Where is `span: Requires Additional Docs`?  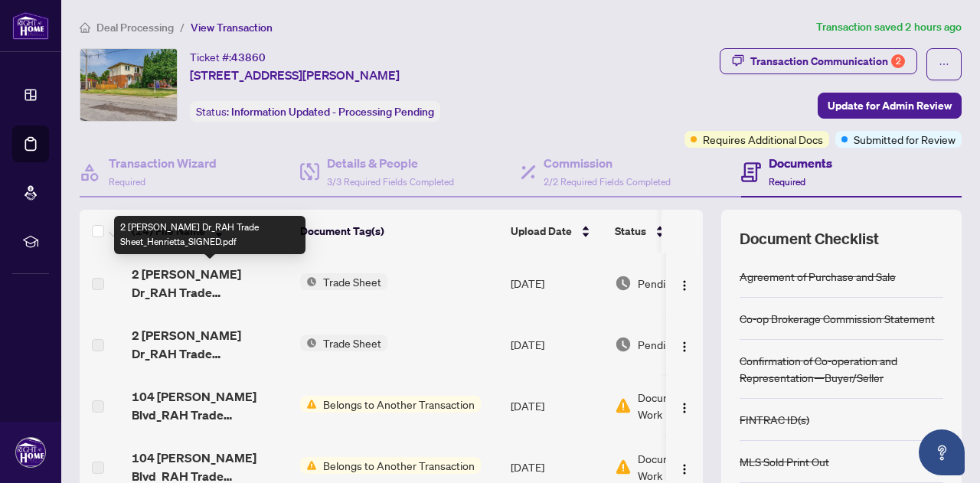
span: Requires Additional Docs is located at coordinates (763, 139).